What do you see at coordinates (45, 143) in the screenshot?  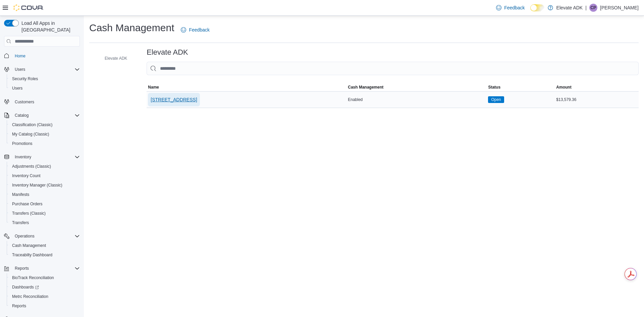 I see `button: Promotions` at bounding box center [45, 143].